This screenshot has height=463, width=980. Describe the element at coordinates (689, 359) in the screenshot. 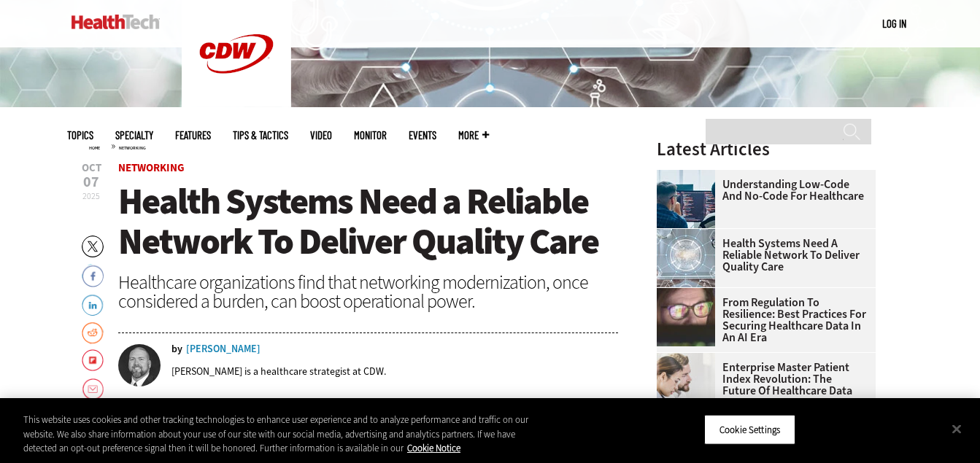

I see `a: medical researchers look at data on desktop monitor` at that location.